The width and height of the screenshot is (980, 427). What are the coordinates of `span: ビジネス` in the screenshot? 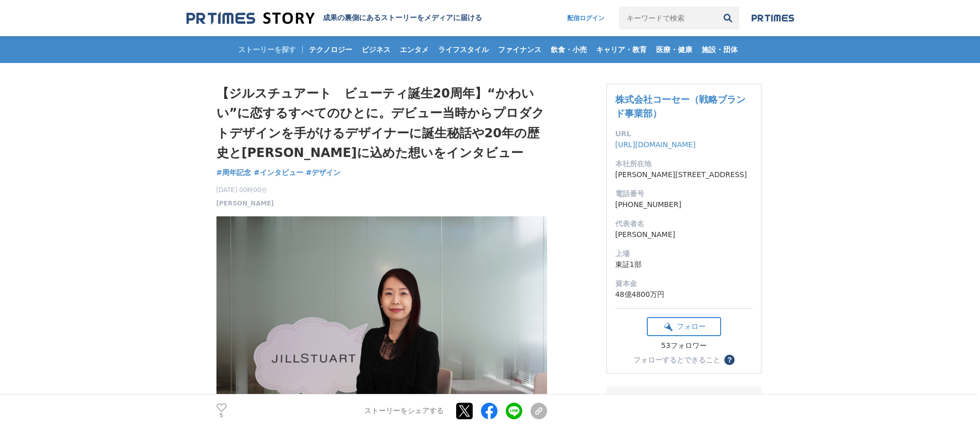 It's located at (376, 49).